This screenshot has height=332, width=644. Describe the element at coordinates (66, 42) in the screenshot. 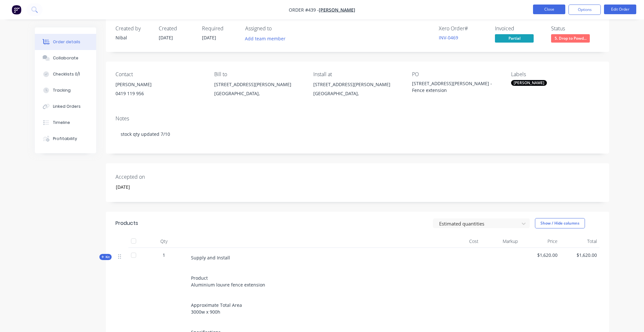

I see `div: Order details` at that location.